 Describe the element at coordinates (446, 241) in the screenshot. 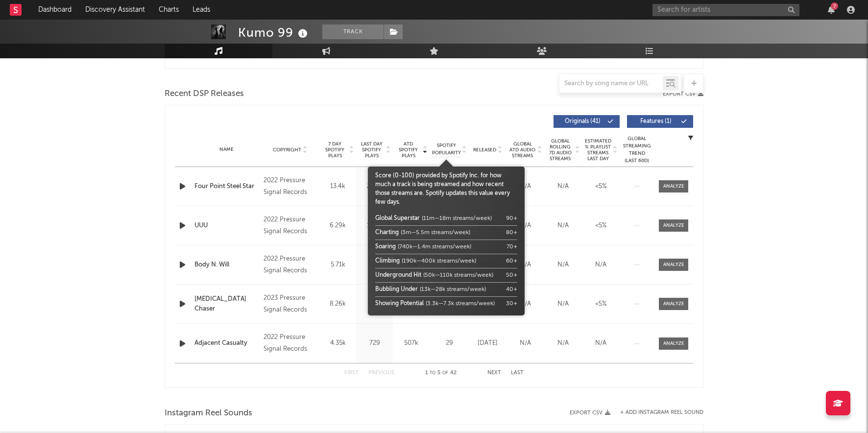

I see `div: Score (0-100) provided by Spotify Inc. for how much a track is being streamed and how recent thos...` at that location.